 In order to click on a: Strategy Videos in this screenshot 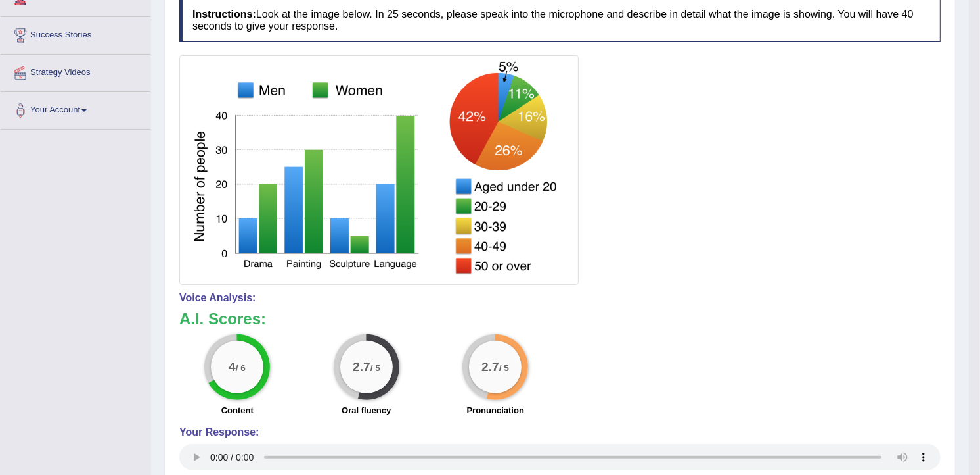, I will do `click(75, 71)`.